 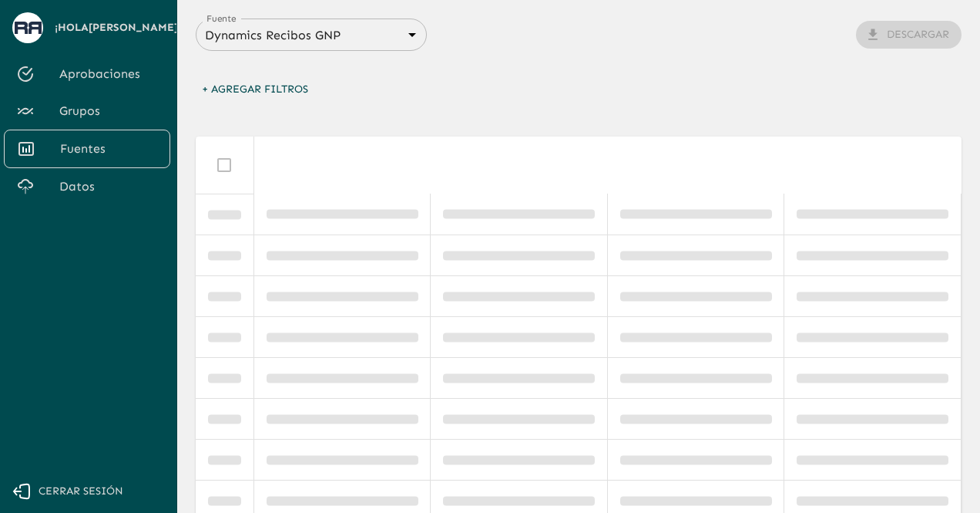 I want to click on a: Aprobaciones, so click(x=87, y=74).